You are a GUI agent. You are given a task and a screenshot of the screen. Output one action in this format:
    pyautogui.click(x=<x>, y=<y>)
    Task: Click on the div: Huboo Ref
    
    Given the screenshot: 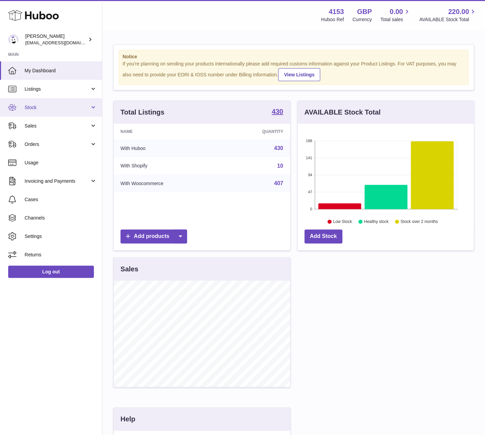 What is the action you would take?
    pyautogui.click(x=332, y=19)
    